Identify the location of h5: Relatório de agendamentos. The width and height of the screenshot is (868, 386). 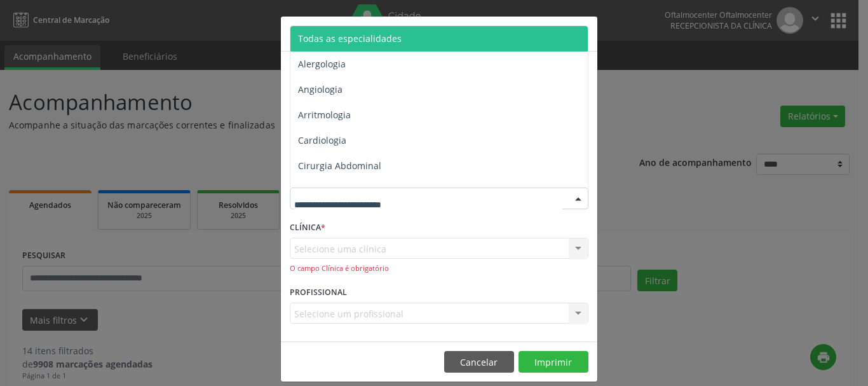
(362, 34).